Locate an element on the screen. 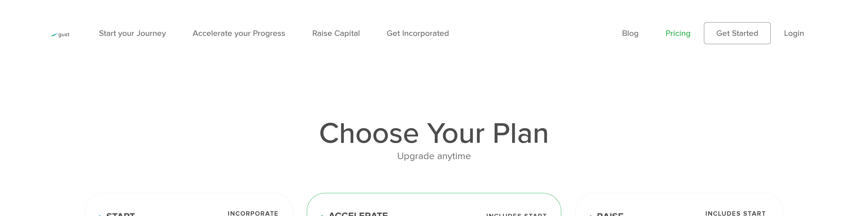 This screenshot has width=868, height=216. h1: Choose Your Plan is located at coordinates (434, 133).